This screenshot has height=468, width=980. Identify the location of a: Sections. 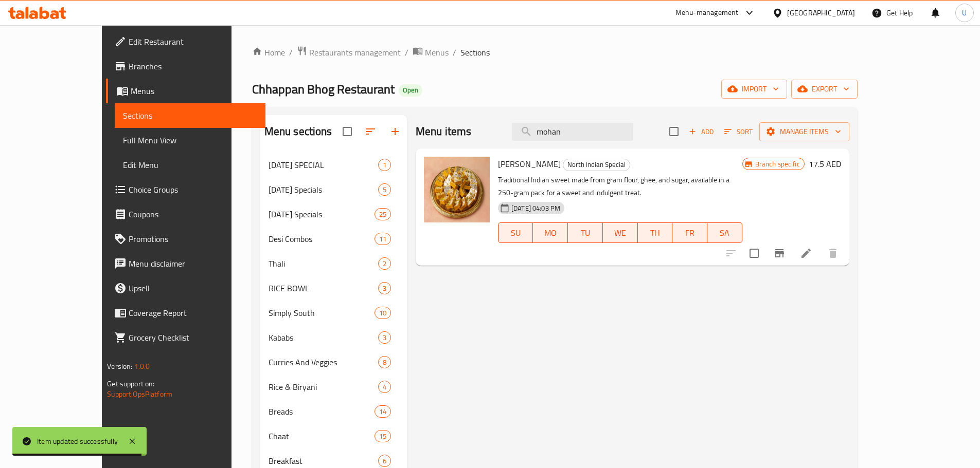
(190, 116).